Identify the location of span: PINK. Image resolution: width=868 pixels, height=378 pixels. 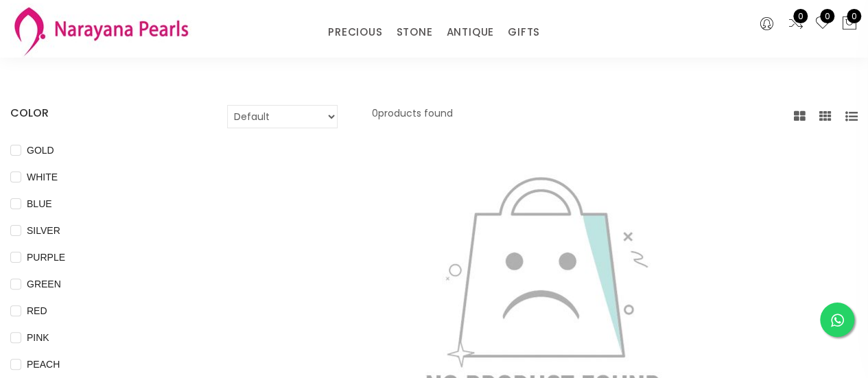
(38, 338).